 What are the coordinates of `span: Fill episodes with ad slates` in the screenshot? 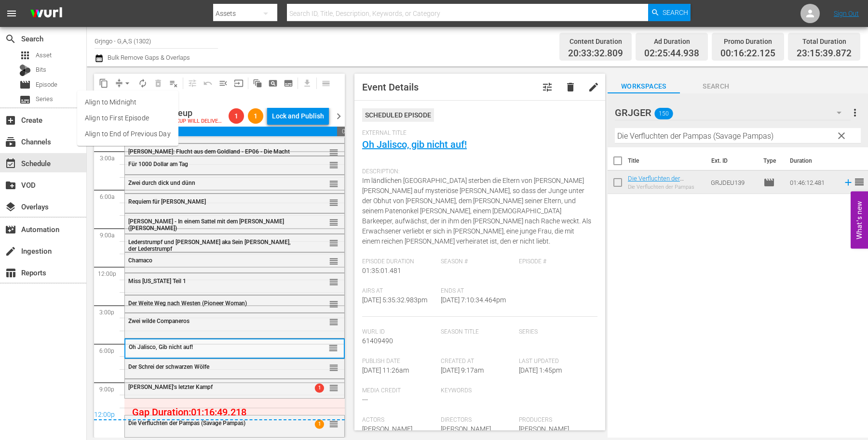 It's located at (223, 83).